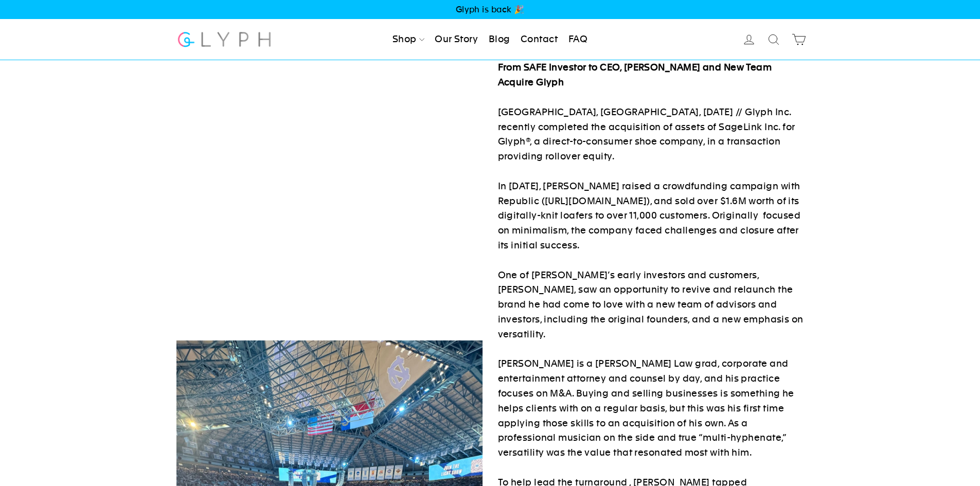 Image resolution: width=980 pixels, height=486 pixels. I want to click on a: Shop, so click(409, 40).